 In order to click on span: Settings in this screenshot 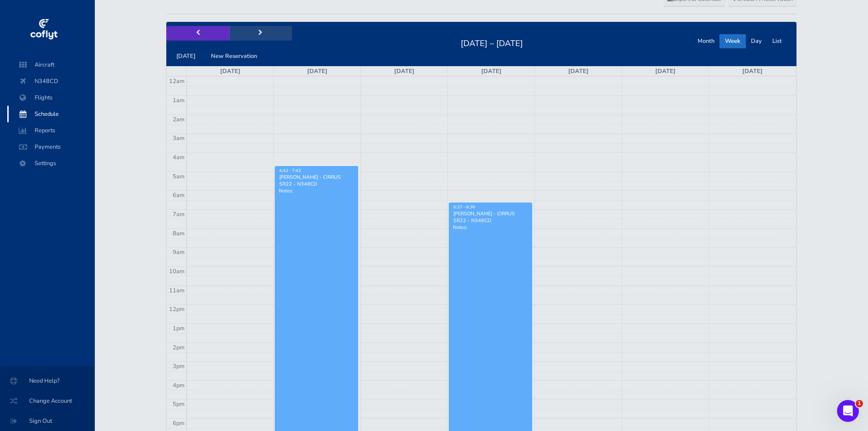, I will do `click(51, 164)`.